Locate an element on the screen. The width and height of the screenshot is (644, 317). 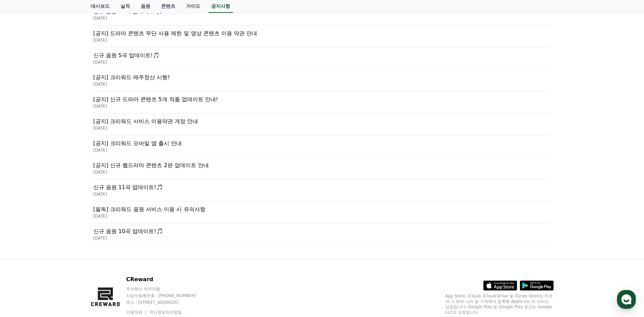
span: 홈 is located at coordinates (23, 227).